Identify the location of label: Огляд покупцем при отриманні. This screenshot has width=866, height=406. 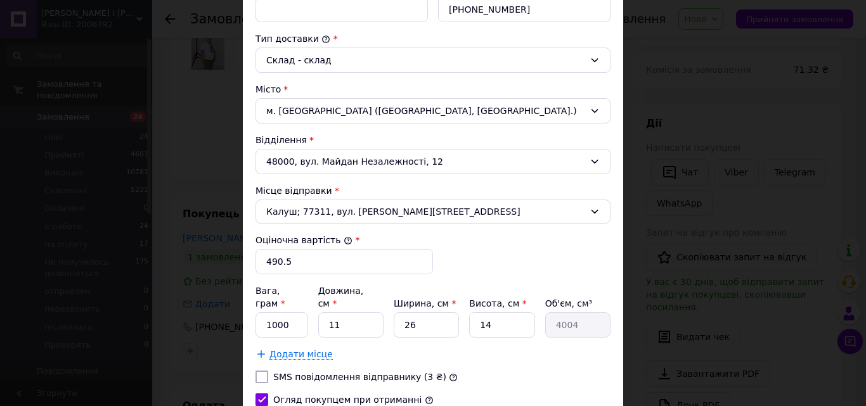
(347, 400).